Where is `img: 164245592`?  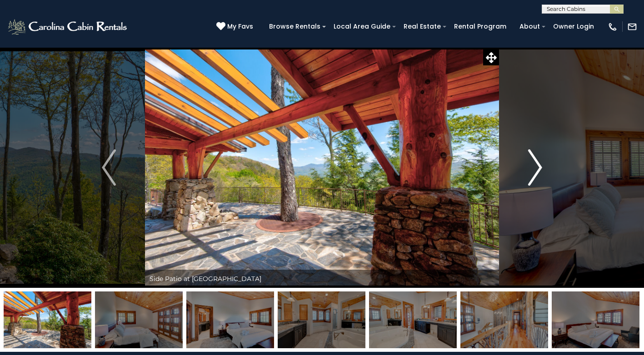 img: 164245592 is located at coordinates (595, 320).